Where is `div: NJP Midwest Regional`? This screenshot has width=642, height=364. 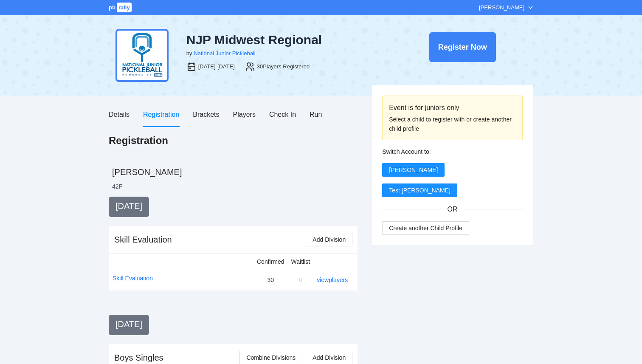
div: NJP Midwest Regional is located at coordinates (286, 40).